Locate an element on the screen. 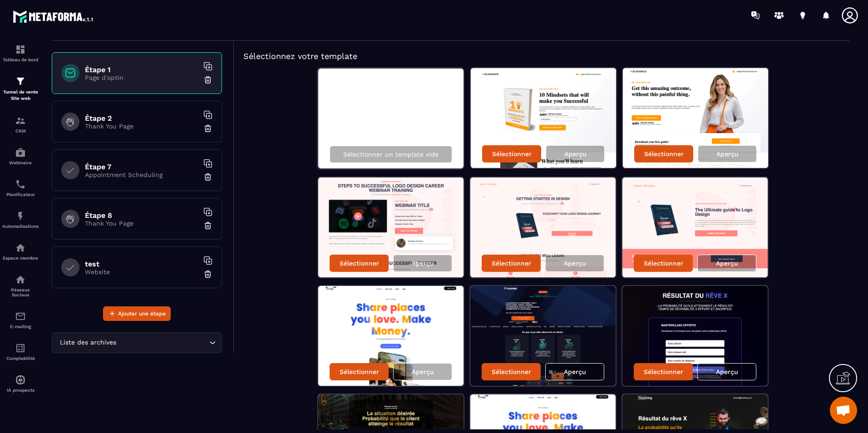 This screenshot has width=868, height=433. img: social-network is located at coordinates (20, 279).